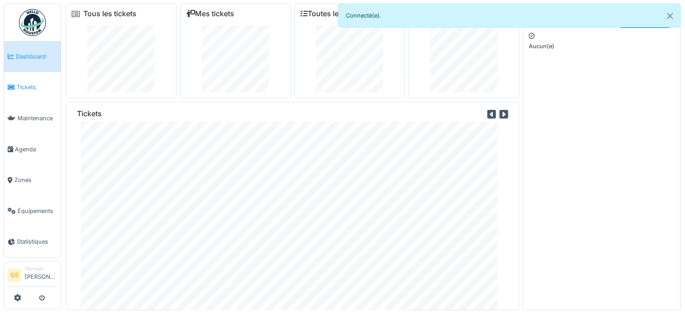 The image size is (685, 313). I want to click on button: Close, so click(669, 16).